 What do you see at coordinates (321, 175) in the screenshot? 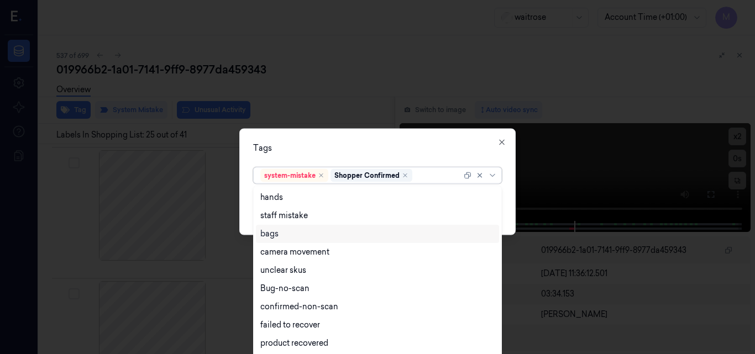
I see `div: Remove ,system-mistake` at bounding box center [321, 175].